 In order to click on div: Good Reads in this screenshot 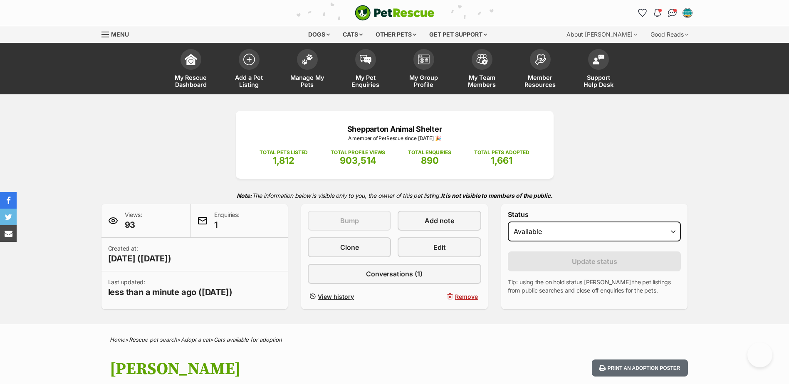, I will do `click(669, 35)`.